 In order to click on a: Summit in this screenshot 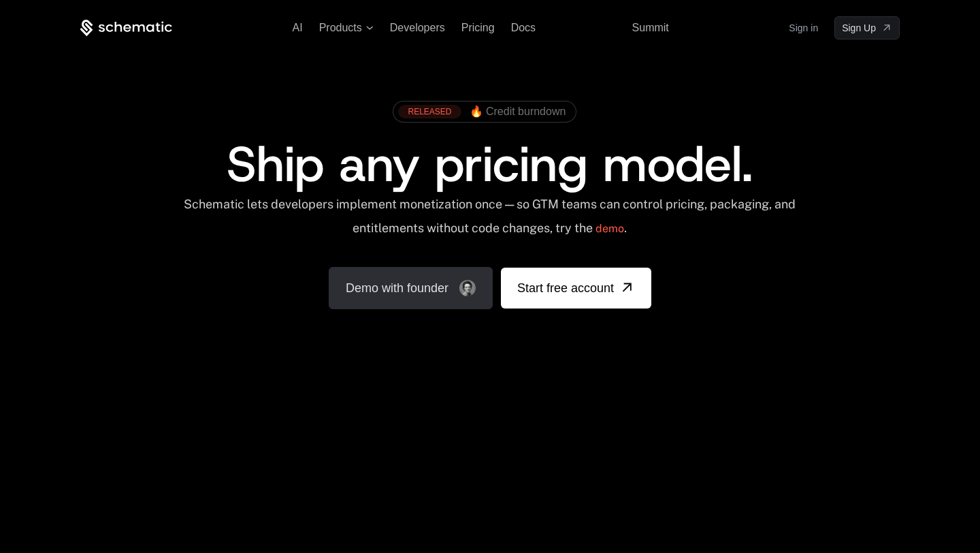, I will do `click(651, 27)`.